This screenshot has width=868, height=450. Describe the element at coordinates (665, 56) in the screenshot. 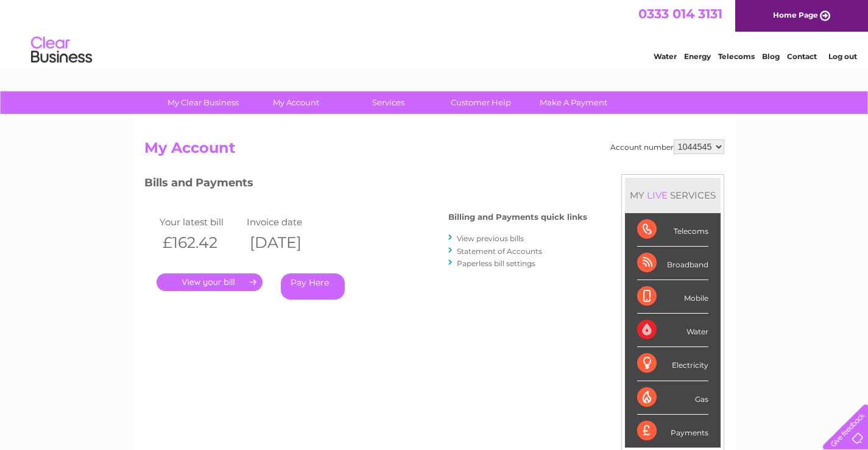

I see `a: Water` at that location.